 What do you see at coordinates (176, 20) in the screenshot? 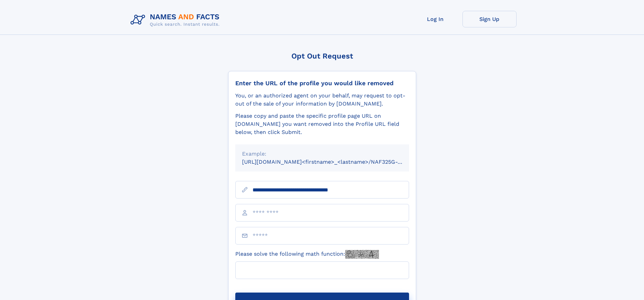
I see `img: Logo Names and Facts` at bounding box center [176, 20].